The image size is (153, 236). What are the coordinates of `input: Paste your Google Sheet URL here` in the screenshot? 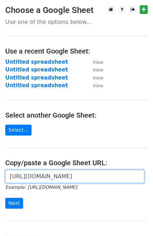 It's located at (75, 176).